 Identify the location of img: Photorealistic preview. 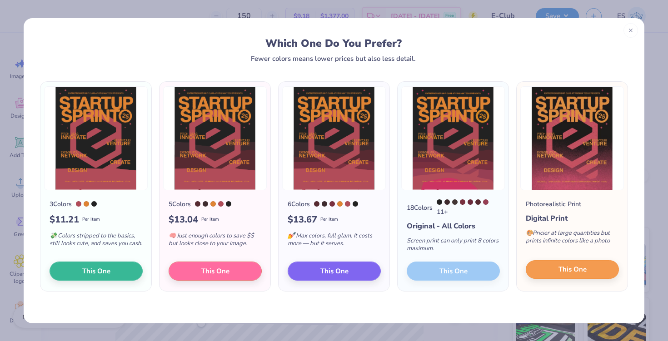
(572, 138).